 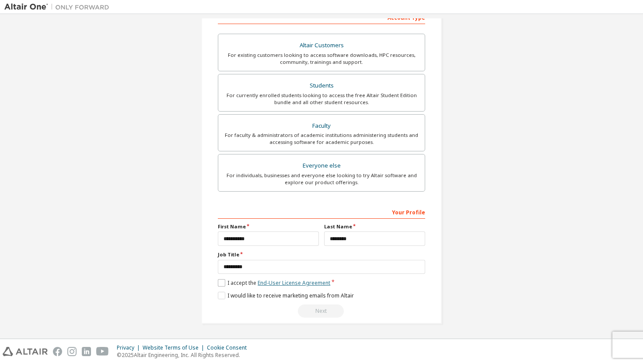 What do you see at coordinates (322, 59) in the screenshot?
I see `div: For existing customers looking to access software downloads, HPC resources, community, trainings ...` at bounding box center [322, 59].